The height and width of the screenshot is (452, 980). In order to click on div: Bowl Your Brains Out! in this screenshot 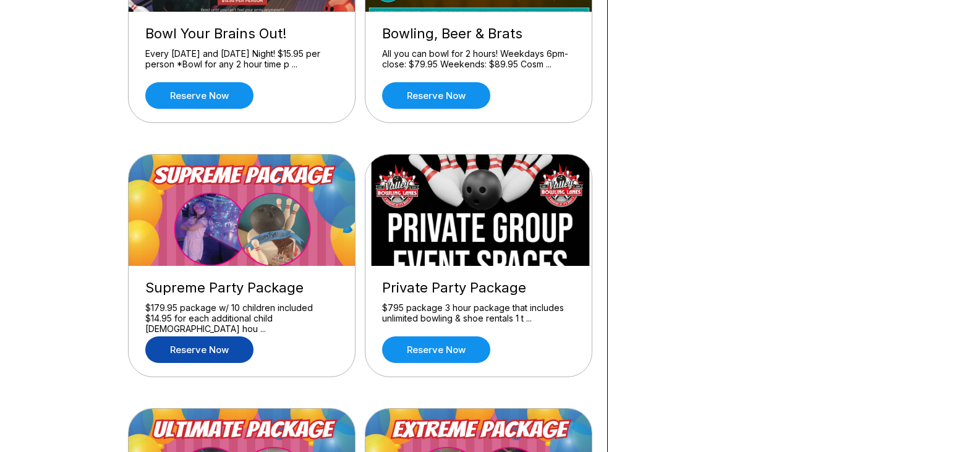, I will do `click(242, 33)`.